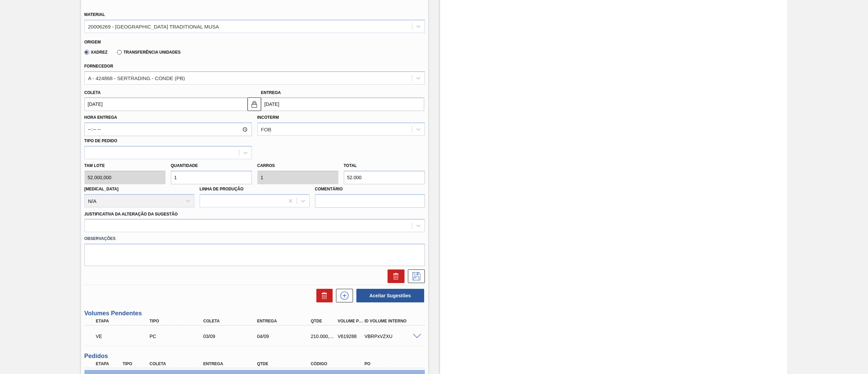 This screenshot has height=374, width=868. Describe the element at coordinates (125, 336) in the screenshot. I see `div: Volume Enviado para Transporte` at that location.